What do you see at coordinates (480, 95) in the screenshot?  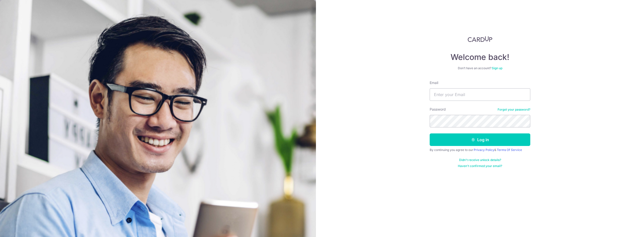 I see `input: Enter your Email` at bounding box center [480, 95].